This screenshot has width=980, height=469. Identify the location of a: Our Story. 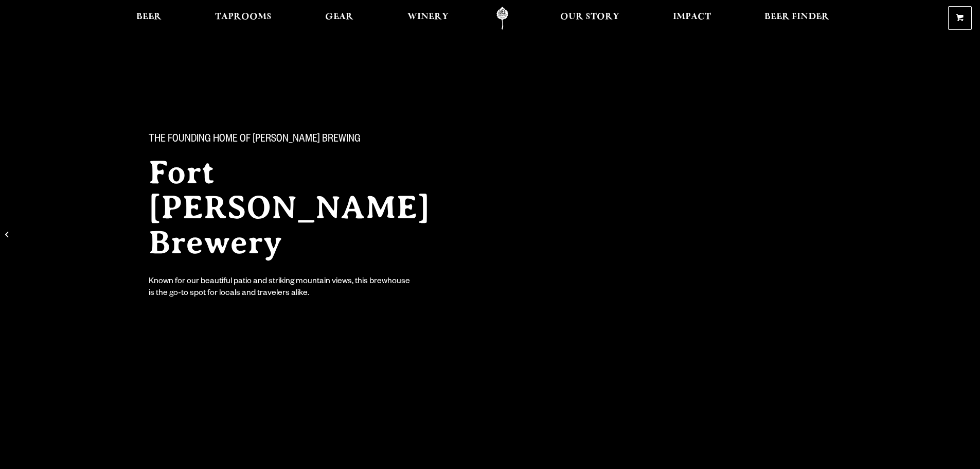
(589, 18).